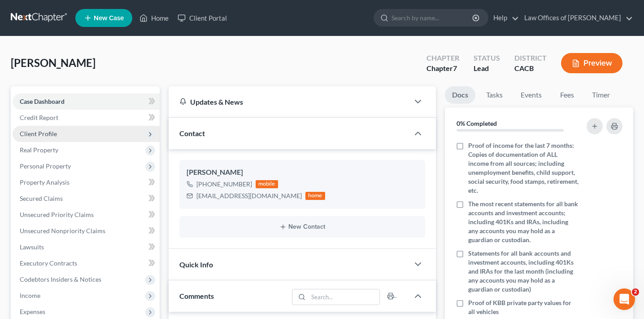 The height and width of the screenshot is (319, 644). What do you see at coordinates (154, 18) in the screenshot?
I see `a: Home` at bounding box center [154, 18].